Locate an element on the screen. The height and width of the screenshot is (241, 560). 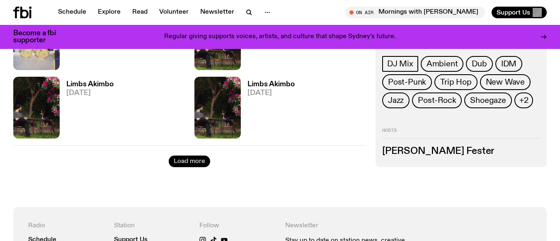
a: Dub is located at coordinates (479, 64).